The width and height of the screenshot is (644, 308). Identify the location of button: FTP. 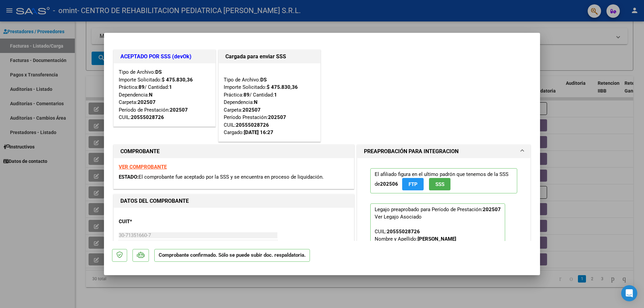
(413, 185).